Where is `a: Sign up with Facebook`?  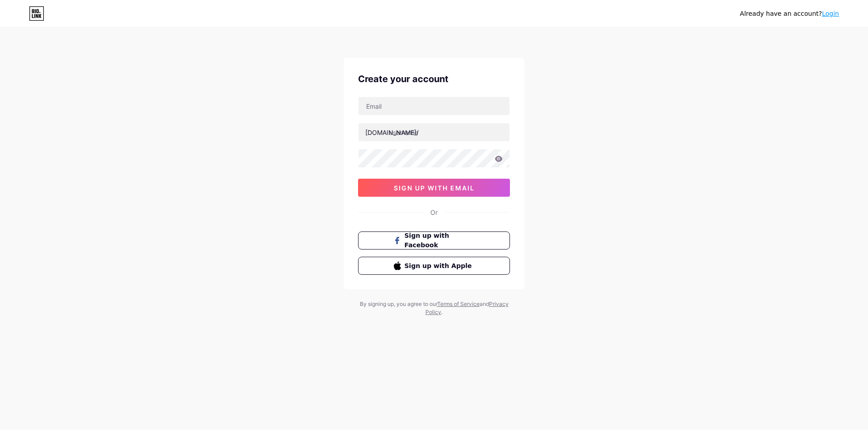 a: Sign up with Facebook is located at coordinates (434, 240).